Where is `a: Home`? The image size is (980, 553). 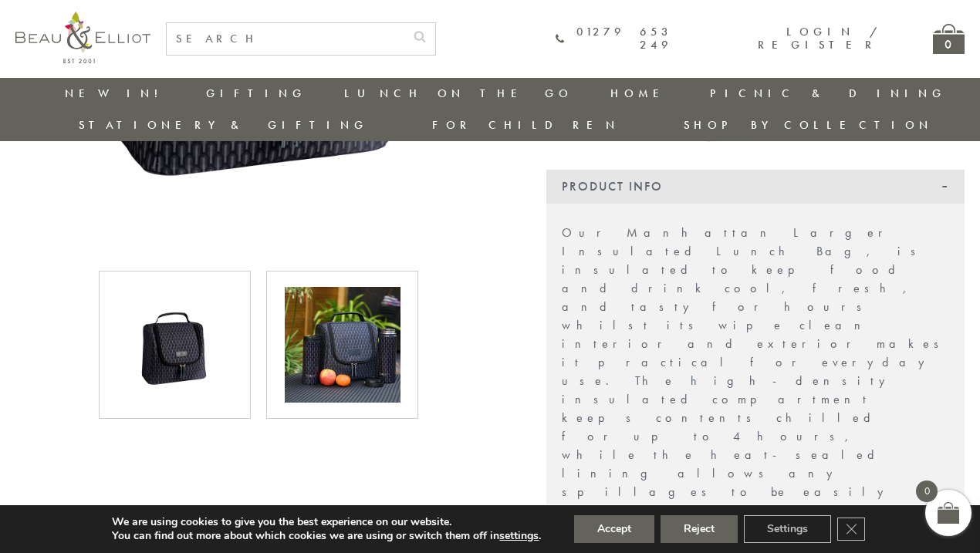
a: Home is located at coordinates (641, 93).